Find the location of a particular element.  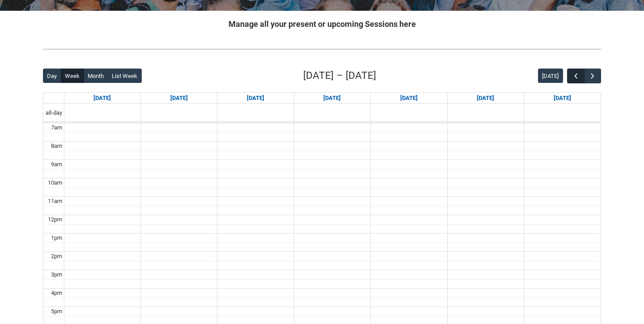

a: Go to October 22, 2025 is located at coordinates (332, 98).